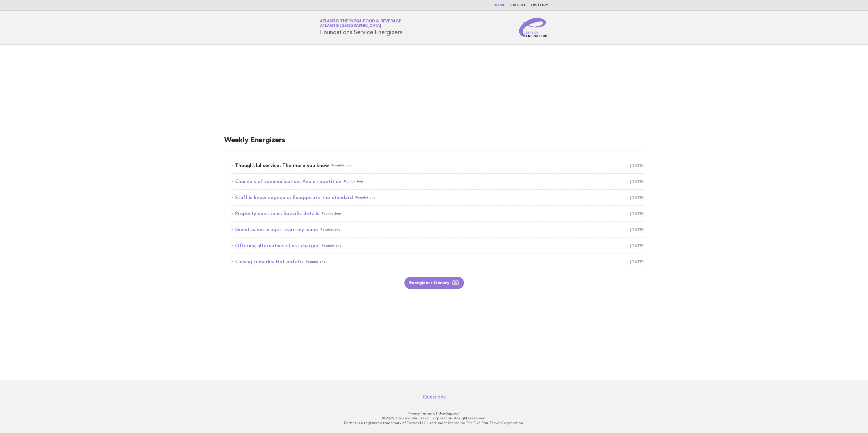 The image size is (868, 433). What do you see at coordinates (361, 28) in the screenshot?
I see `h1: Foundations Service Energizers` at bounding box center [361, 28].